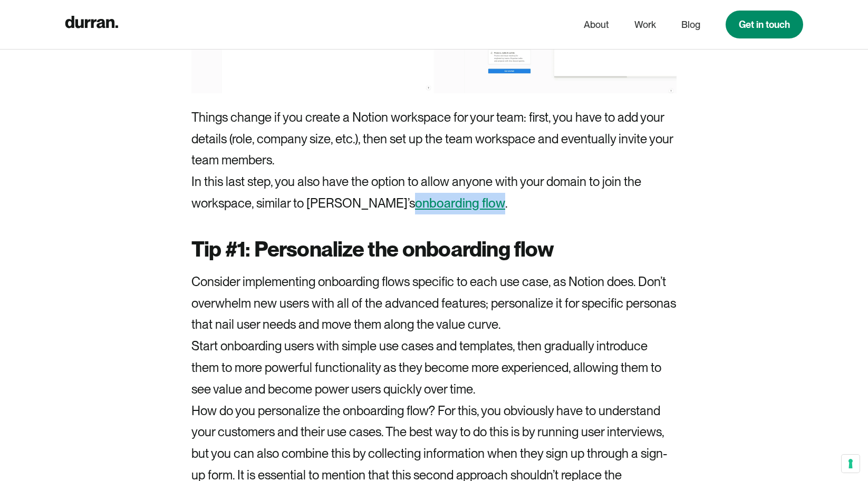  Describe the element at coordinates (596, 25) in the screenshot. I see `a: About` at that location.